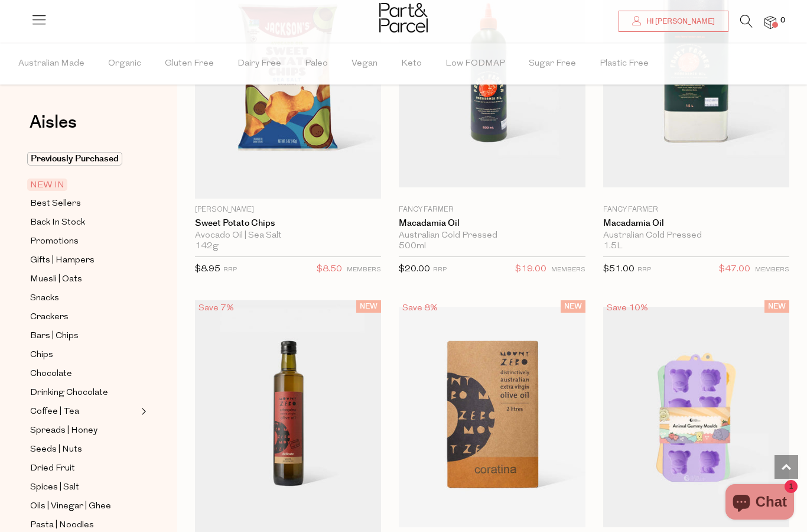 This screenshot has height=532, width=807. Describe the element at coordinates (84, 354) in the screenshot. I see `a: Chips` at that location.